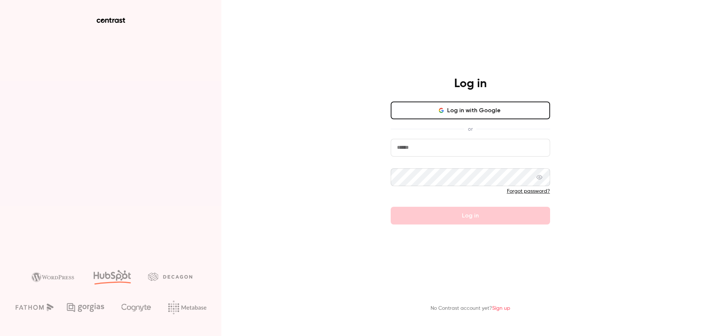 Image resolution: width=708 pixels, height=336 pixels. What do you see at coordinates (470, 308) in the screenshot?
I see `p: No Contrast account yet?` at bounding box center [470, 308].